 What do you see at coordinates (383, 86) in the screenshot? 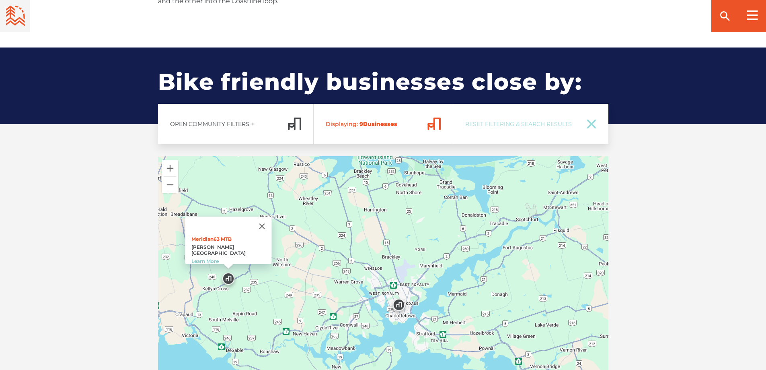
I see `h2: Bike friendly businesses close by:` at bounding box center [383, 86].